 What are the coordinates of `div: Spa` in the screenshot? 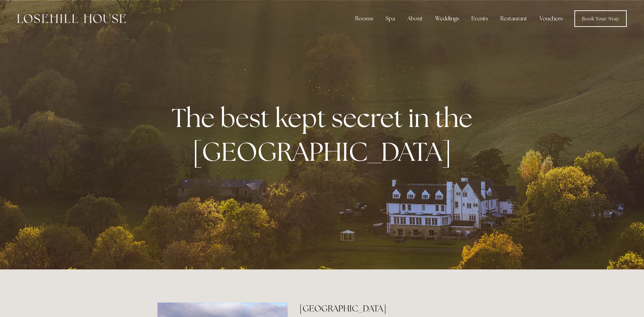 It's located at (390, 18).